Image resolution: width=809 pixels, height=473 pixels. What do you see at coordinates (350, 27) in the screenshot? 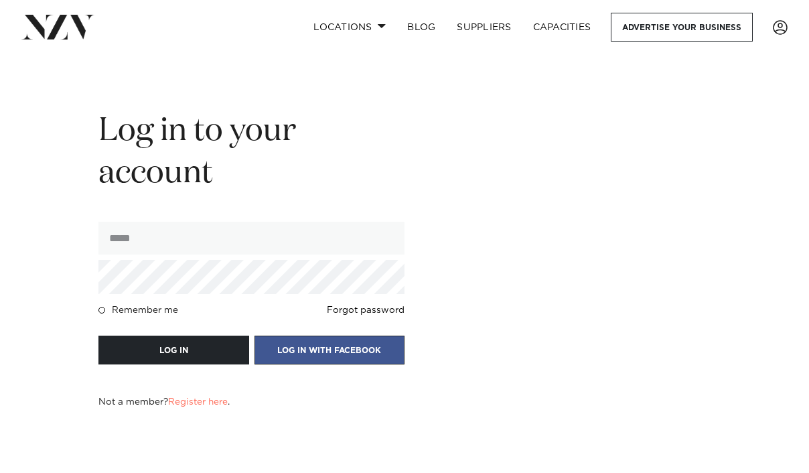
I see `a: Locations` at bounding box center [350, 27].